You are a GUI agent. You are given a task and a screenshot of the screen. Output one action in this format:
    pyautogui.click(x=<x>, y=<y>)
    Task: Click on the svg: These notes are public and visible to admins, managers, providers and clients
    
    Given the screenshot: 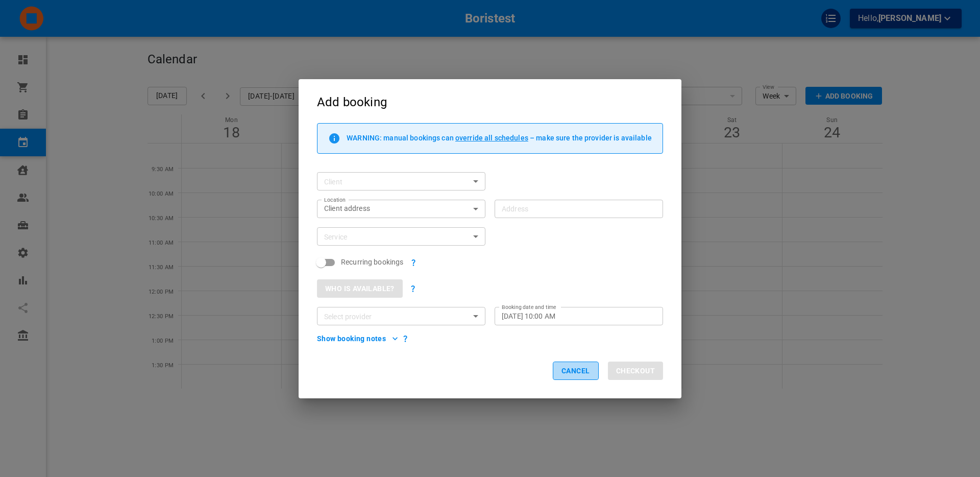 What is the action you would take?
    pyautogui.click(x=406, y=339)
    